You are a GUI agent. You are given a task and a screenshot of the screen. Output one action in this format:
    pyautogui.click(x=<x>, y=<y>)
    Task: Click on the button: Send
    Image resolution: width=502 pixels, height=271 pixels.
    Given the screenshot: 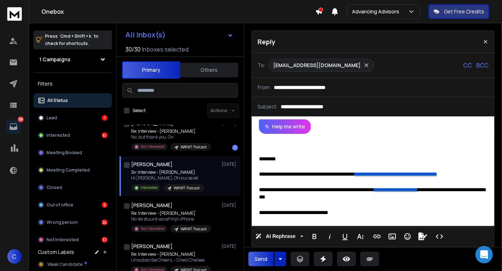 What is the action you would take?
    pyautogui.click(x=261, y=259)
    